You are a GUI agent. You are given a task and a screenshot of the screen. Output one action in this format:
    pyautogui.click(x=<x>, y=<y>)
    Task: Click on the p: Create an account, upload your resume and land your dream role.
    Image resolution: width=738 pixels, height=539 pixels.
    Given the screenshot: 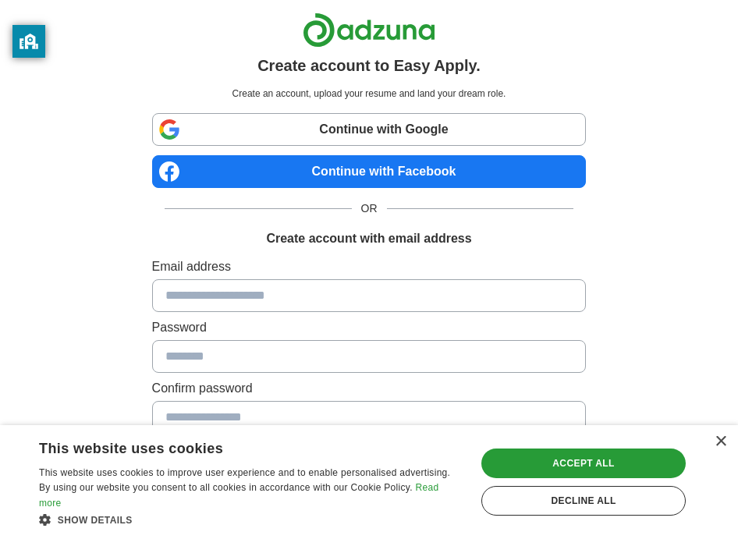 What is the action you would take?
    pyautogui.click(x=369, y=94)
    